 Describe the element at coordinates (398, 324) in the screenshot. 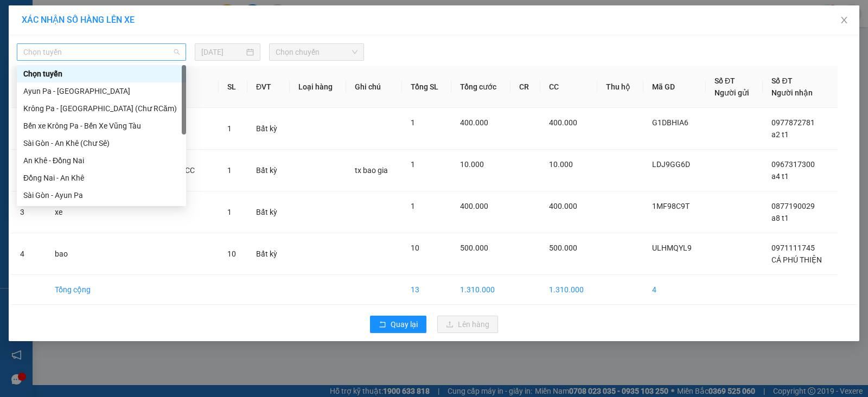

I see `button: rollbackQuay lại` at that location.